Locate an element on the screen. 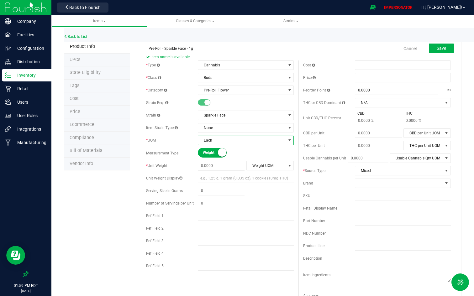 This screenshot has height=296, width=474. span: Number of Servings per Unit is located at coordinates (170, 203).